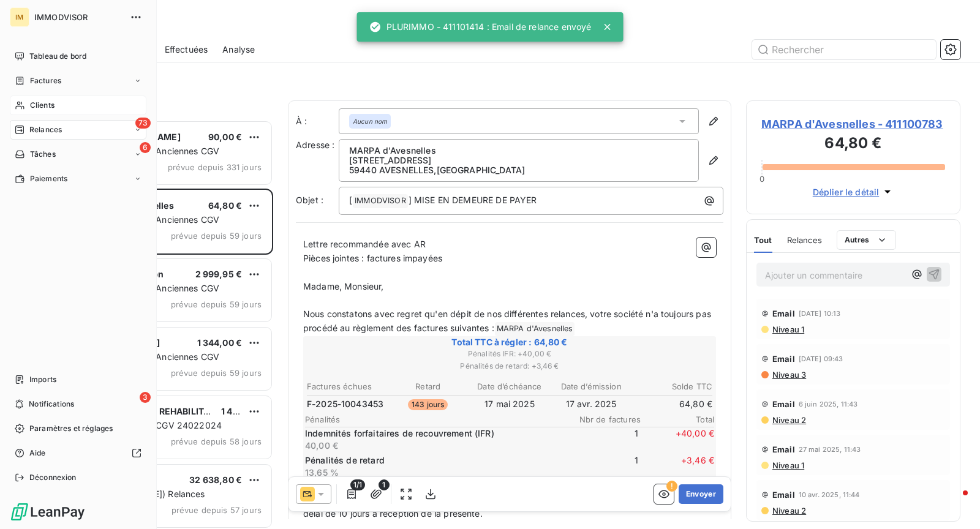 The width and height of the screenshot is (980, 529). Describe the element at coordinates (45, 81) in the screenshot. I see `span: Factures` at that location.